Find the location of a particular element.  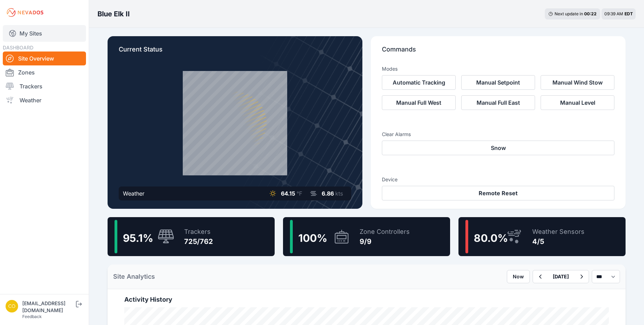

span: 64.15 is located at coordinates (288, 194).